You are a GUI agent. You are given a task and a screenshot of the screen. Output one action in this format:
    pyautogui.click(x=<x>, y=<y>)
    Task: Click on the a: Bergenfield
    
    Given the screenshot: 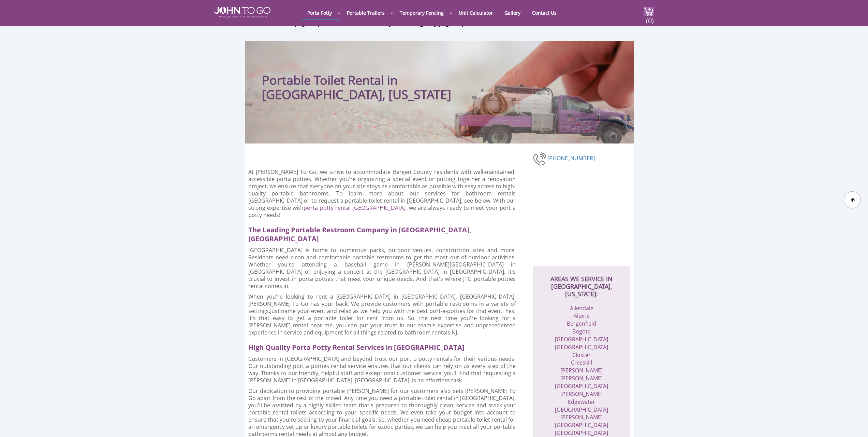 What is the action you would take?
    pyautogui.click(x=582, y=323)
    